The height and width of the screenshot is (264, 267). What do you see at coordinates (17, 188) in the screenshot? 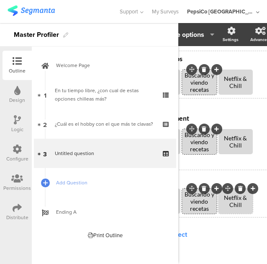
I see `div: Permissions` at bounding box center [17, 188].